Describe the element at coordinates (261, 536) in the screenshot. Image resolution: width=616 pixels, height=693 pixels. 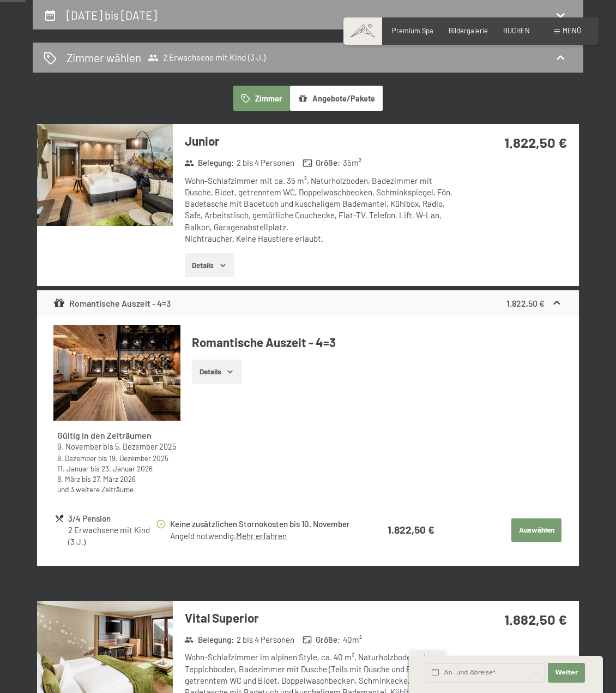
I see `a: Mehr erfahren` at that location.